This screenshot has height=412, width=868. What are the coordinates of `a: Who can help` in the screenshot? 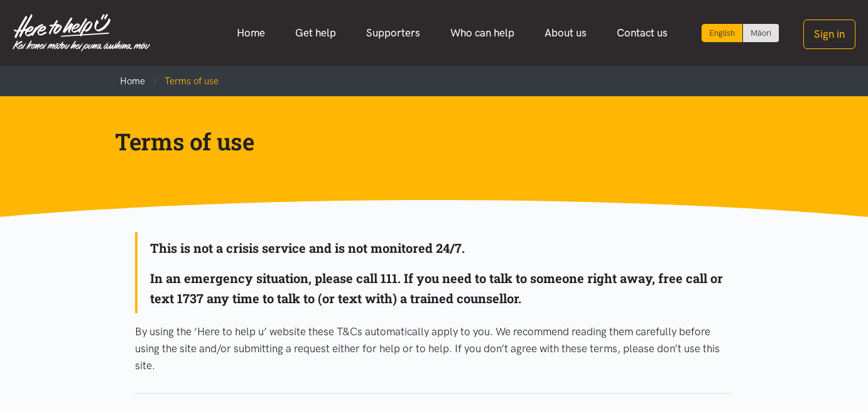 It's located at (482, 33).